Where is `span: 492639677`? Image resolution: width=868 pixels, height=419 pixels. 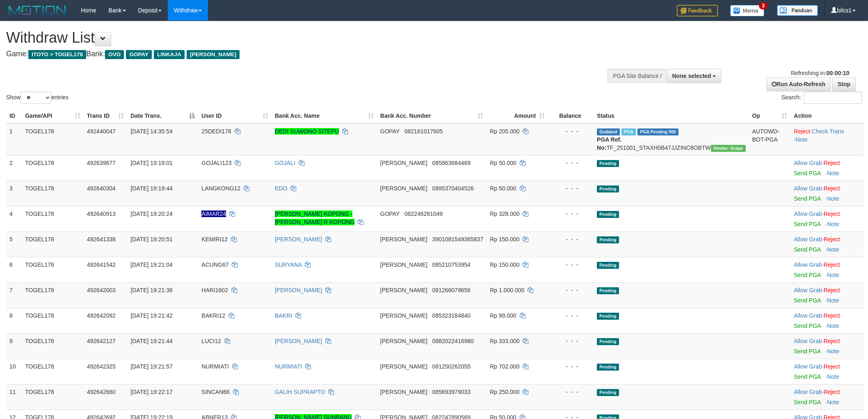 span: 492639677 is located at coordinates (102, 163).